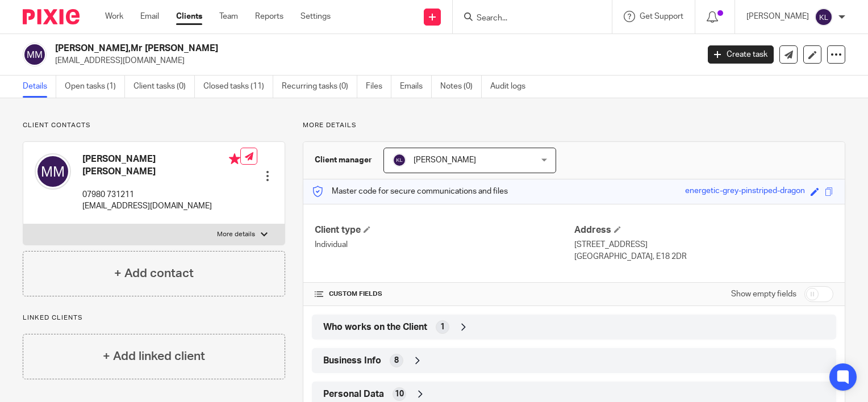  What do you see at coordinates (235, 159) in the screenshot?
I see `i: Primary` at bounding box center [235, 159].